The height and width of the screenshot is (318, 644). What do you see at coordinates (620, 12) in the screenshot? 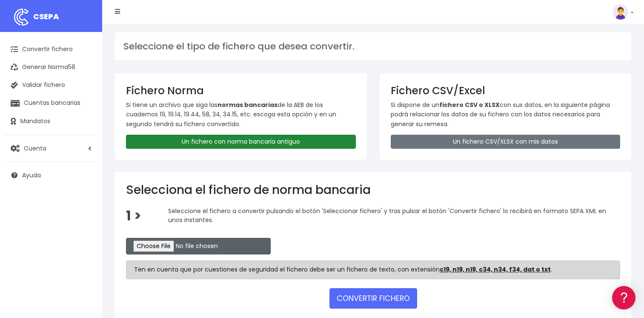
I see `img: profile` at bounding box center [620, 12].